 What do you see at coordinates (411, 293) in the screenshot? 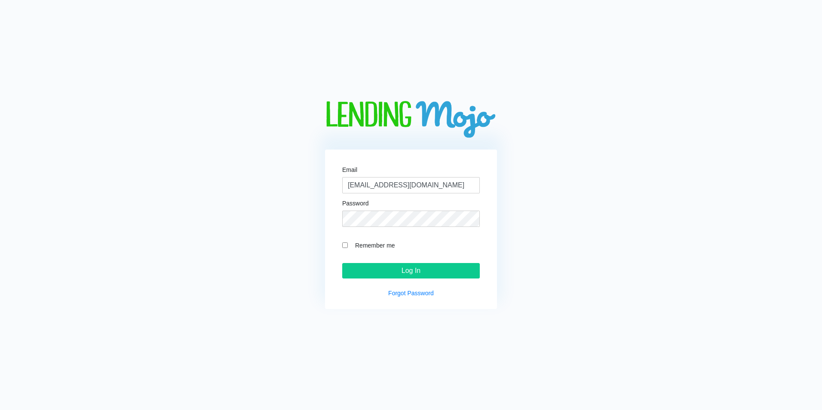
I see `a: Forgot Password` at bounding box center [411, 293].